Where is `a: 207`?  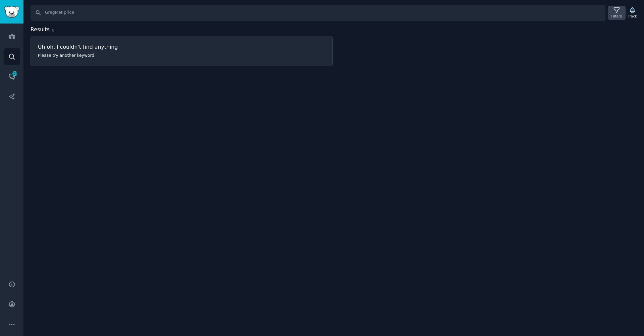 a: 207 is located at coordinates (12, 77).